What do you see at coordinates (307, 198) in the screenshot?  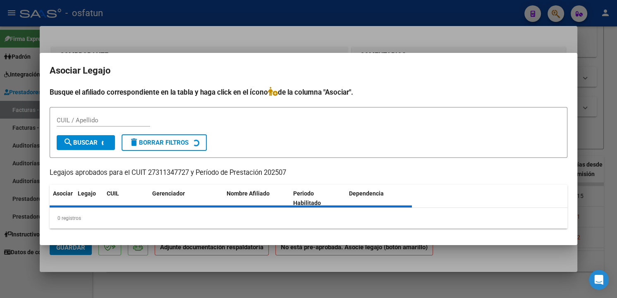 I see `span: Periodo Habilitado` at bounding box center [307, 198].